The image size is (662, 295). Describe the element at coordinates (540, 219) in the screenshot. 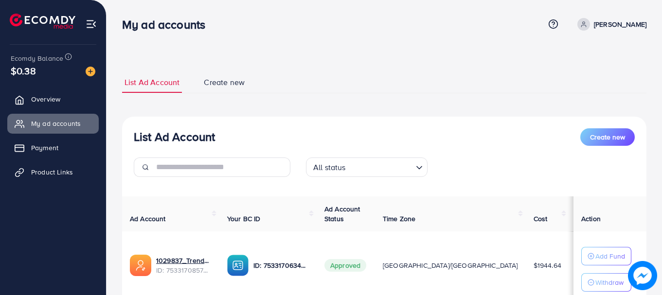

I see `span: Cost` at that location.